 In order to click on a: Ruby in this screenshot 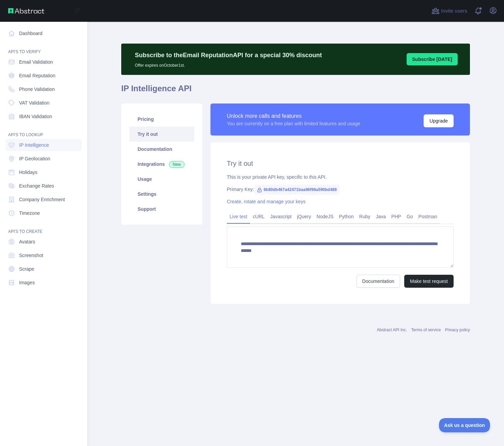, I will do `click(365, 217)`.